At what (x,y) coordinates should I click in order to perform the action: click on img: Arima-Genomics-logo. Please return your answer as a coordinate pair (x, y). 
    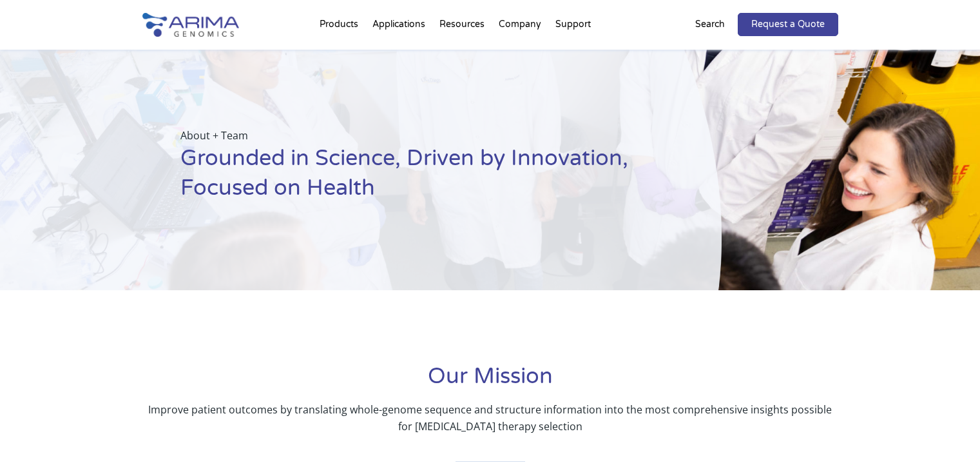
    Looking at the image, I should click on (191, 25).